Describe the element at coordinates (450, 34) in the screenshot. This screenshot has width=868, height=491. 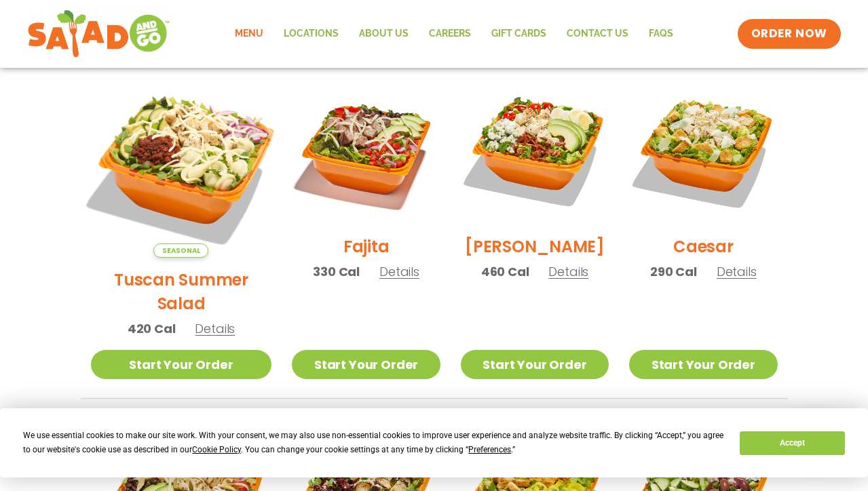
I see `a: Careers` at that location.